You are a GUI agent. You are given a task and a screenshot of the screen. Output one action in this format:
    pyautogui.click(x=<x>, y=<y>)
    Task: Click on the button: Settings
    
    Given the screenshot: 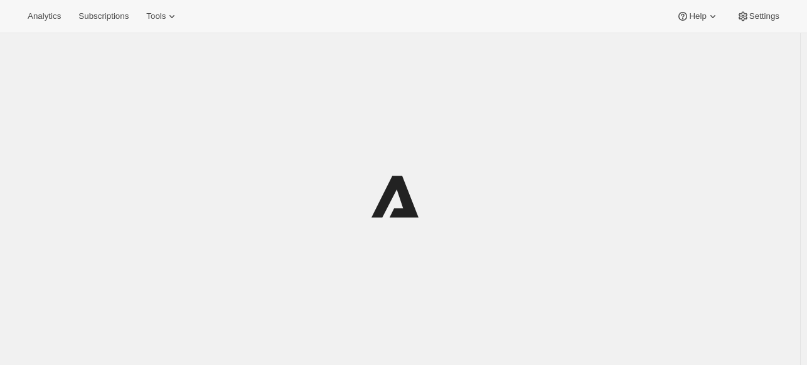 What is the action you would take?
    pyautogui.click(x=758, y=16)
    